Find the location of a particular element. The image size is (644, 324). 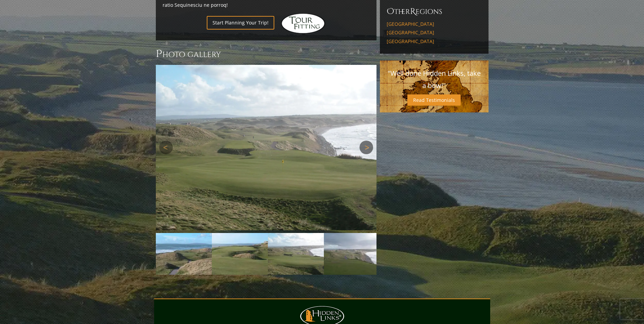

img: Hidden Links is located at coordinates (303, 24).